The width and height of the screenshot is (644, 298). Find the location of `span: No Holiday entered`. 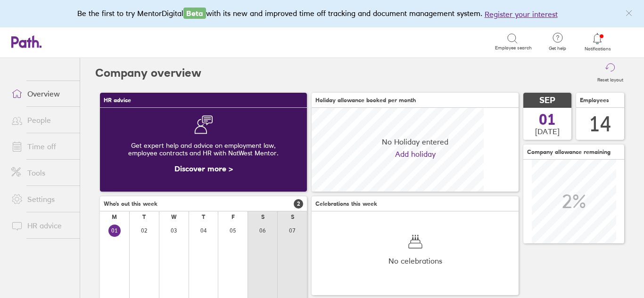

span: No Holiday entered is located at coordinates (415, 142).